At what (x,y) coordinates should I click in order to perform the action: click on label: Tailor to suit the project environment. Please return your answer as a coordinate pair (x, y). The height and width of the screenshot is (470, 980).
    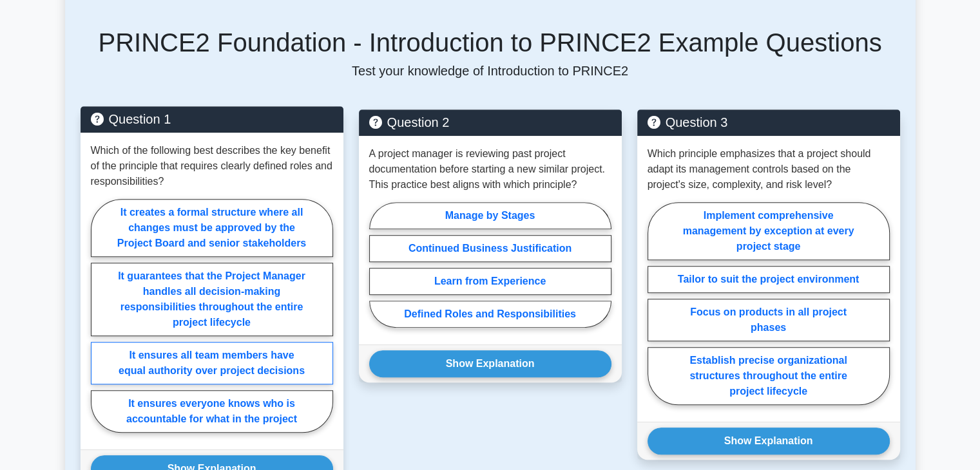
    Looking at the image, I should click on (768, 279).